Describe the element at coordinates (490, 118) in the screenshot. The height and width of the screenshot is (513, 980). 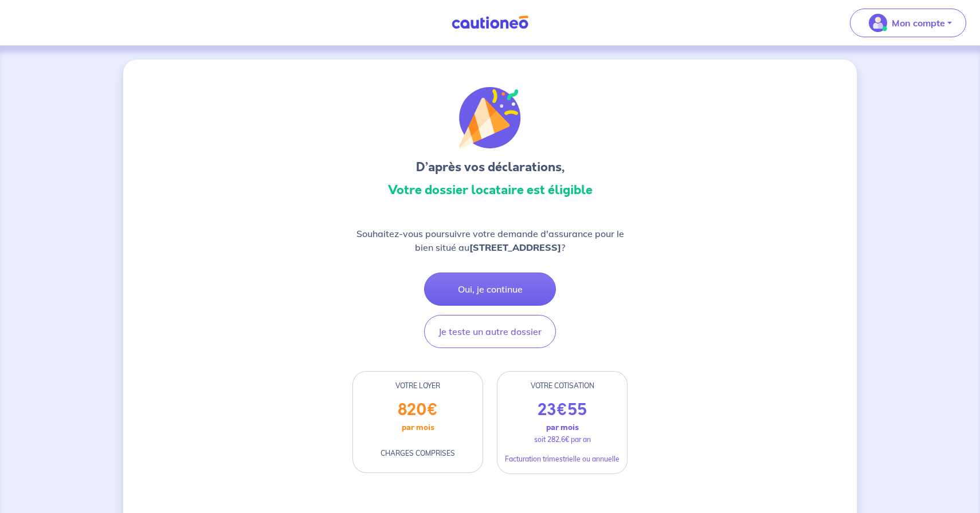
I see `img: illu_congratulation.svg` at that location.